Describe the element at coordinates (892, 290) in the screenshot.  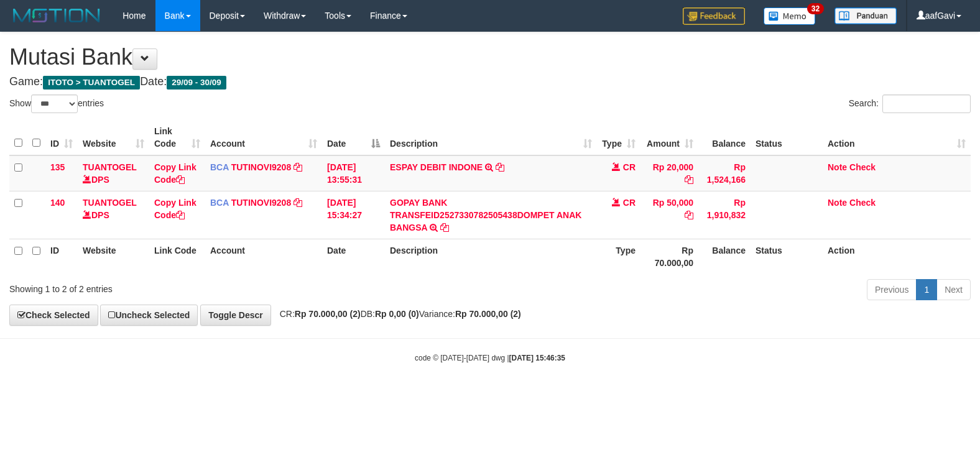
I see `a: Previous` at that location.